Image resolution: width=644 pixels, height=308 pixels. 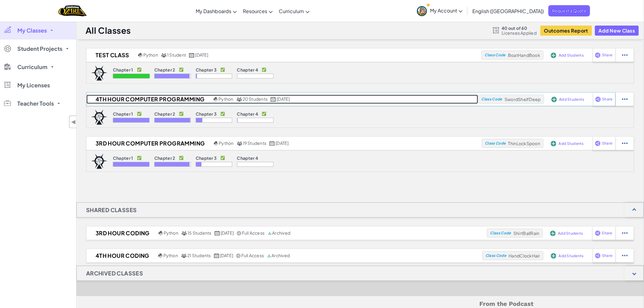 I want to click on span: Resources, so click(x=255, y=11).